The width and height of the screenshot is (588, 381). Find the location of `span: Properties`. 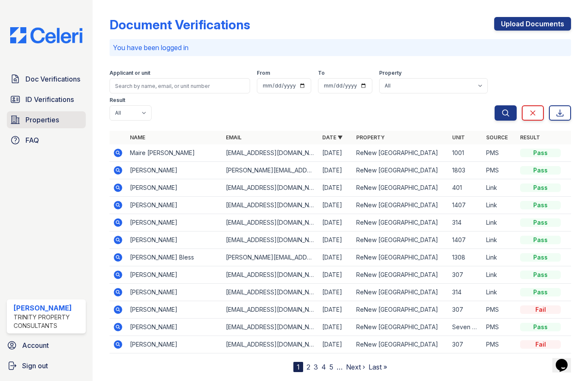

span: Properties is located at coordinates (42, 120).